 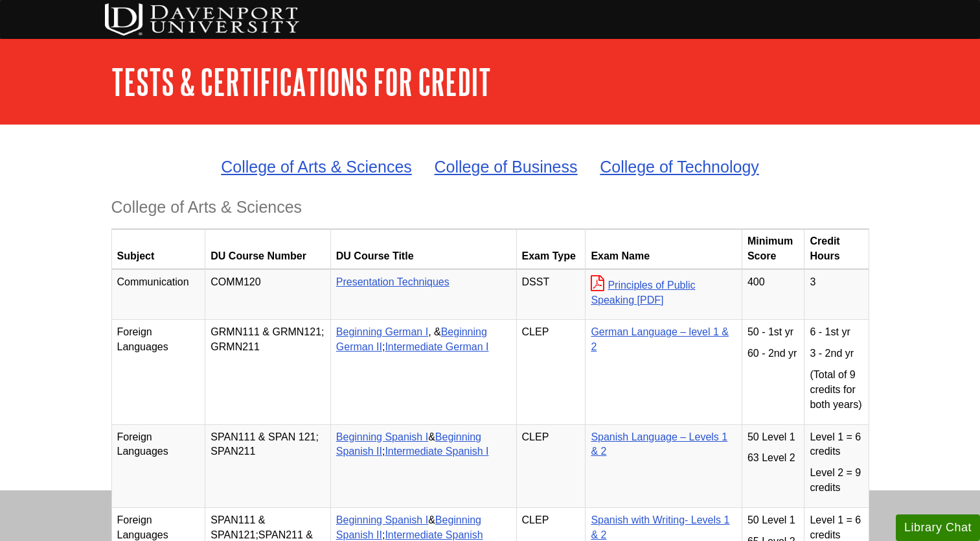 What do you see at coordinates (551, 294) in the screenshot?
I see `td: DSST` at bounding box center [551, 294].